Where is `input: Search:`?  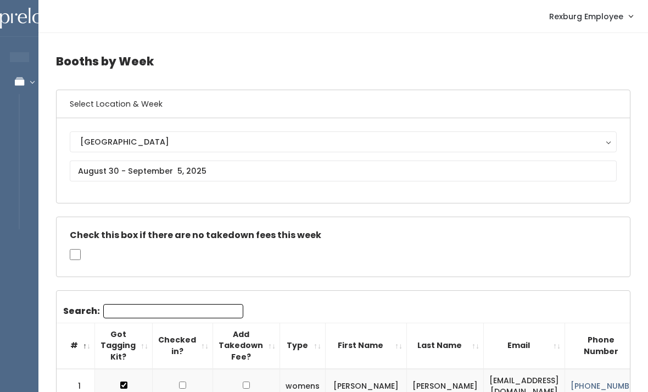
input: Search: is located at coordinates (173, 311).